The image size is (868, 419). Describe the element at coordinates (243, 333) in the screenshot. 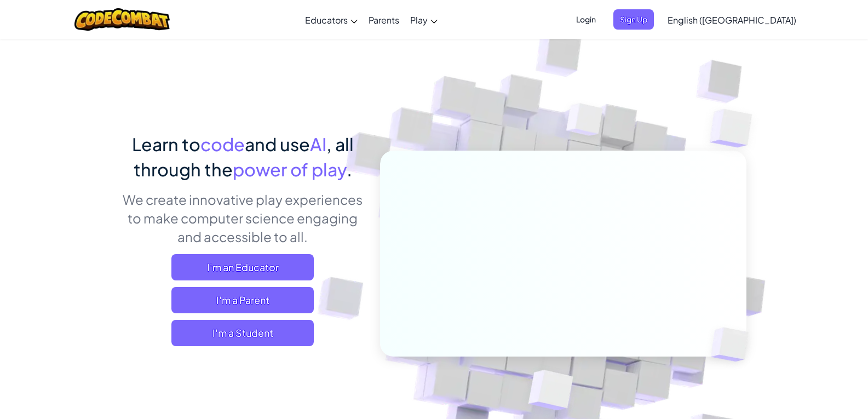

I see `button: I'm a Student` at that location.